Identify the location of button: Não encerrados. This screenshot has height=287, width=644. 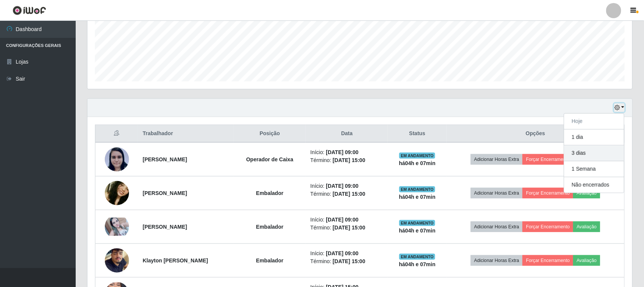
(594, 185).